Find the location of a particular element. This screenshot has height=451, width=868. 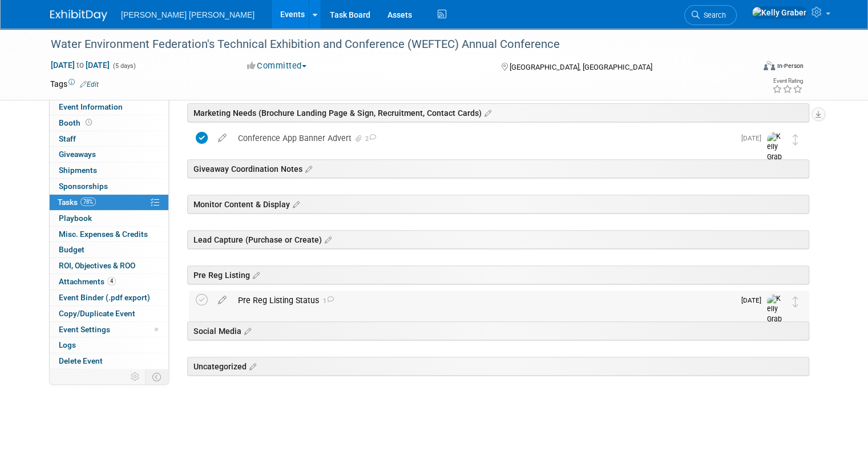

div: Conference App Banner Advert is located at coordinates (484, 138).